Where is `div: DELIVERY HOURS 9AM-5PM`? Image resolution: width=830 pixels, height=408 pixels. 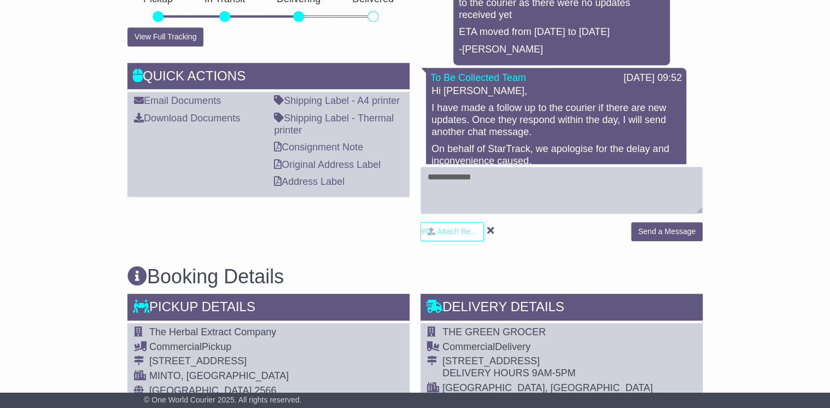 div: DELIVERY HOURS 9AM-5PM is located at coordinates (548, 374).